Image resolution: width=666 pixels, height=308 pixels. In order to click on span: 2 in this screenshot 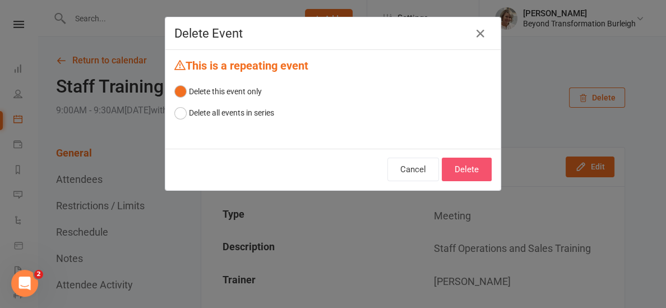, I will do `click(39, 274)`.